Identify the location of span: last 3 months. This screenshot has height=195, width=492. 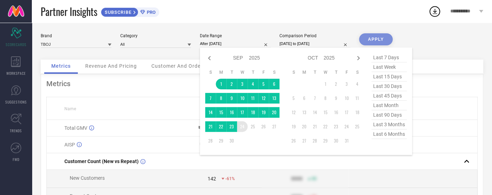
(389, 124).